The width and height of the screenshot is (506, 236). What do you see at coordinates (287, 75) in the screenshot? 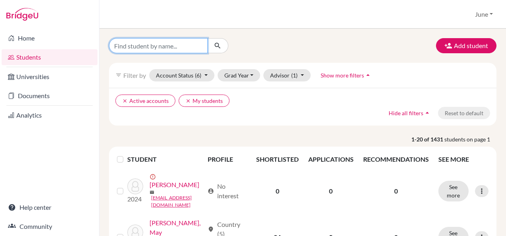
I see `button: Advisor(1)` at bounding box center [287, 75].